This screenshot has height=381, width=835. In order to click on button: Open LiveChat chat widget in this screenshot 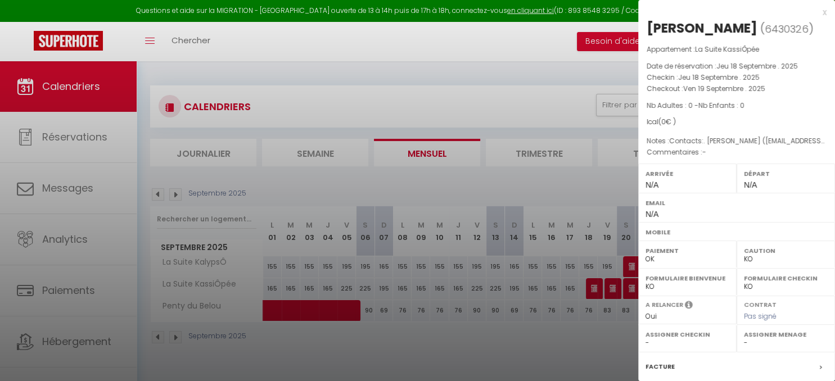, I will do `click(26, 21)`.